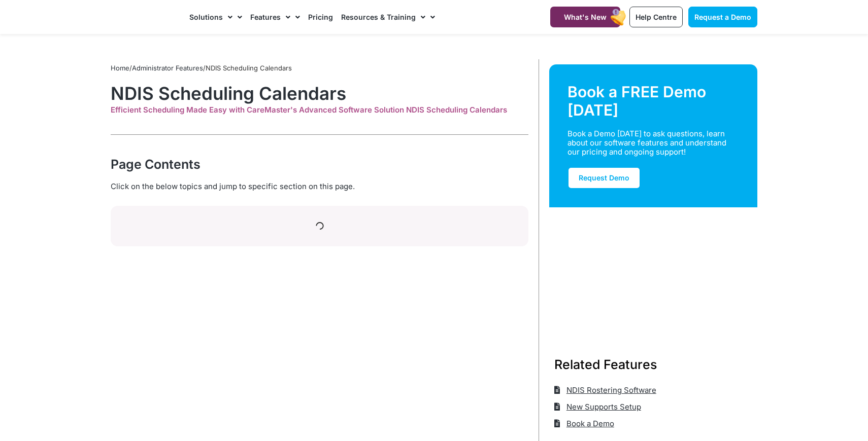  Describe the element at coordinates (602, 406) in the screenshot. I see `span: New Supports Setup` at that location.